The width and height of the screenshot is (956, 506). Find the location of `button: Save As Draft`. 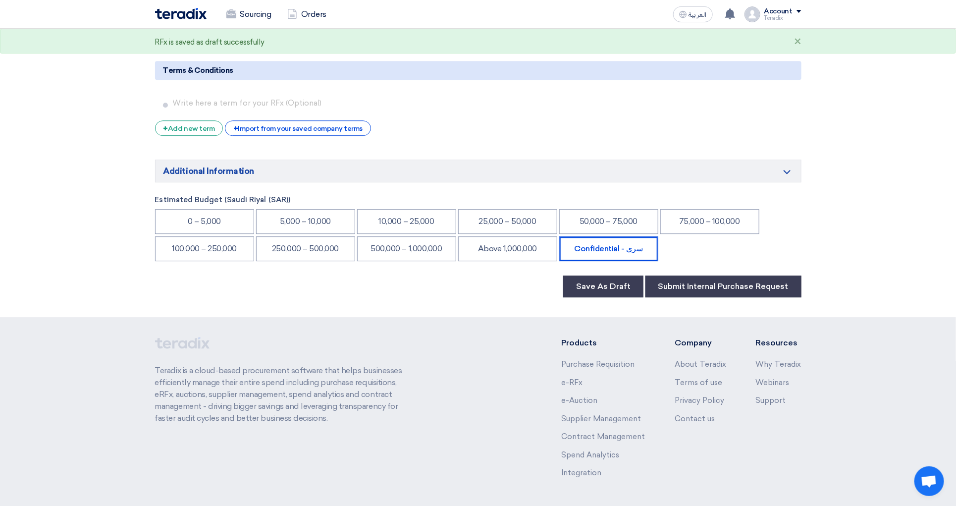

button: Save As Draft is located at coordinates (604, 286).